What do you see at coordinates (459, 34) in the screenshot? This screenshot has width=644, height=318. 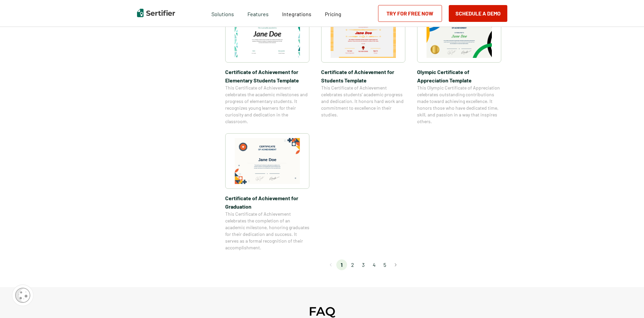 I see `img: Olympic Certificate of Appreciation​ Template` at bounding box center [459, 34].